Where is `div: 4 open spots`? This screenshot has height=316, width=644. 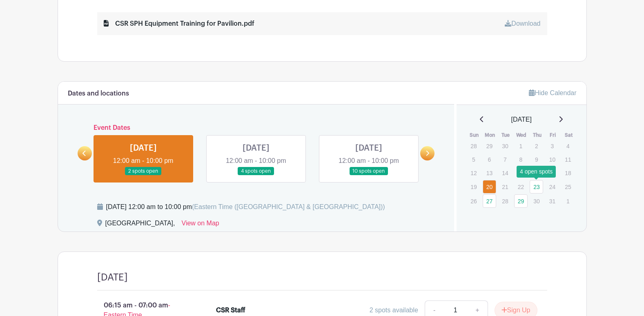 div: 4 open spots is located at coordinates (536, 172).